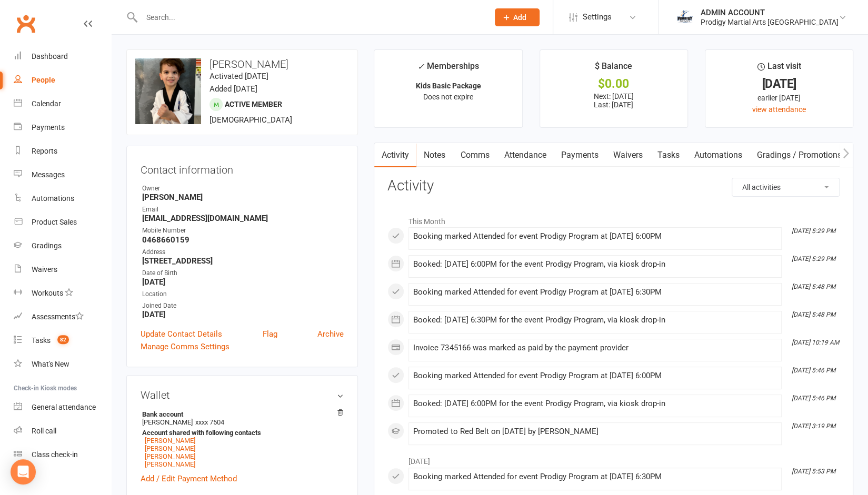 Image resolution: width=868 pixels, height=495 pixels. Describe the element at coordinates (55, 455) in the screenshot. I see `div: Class check-in` at that location.